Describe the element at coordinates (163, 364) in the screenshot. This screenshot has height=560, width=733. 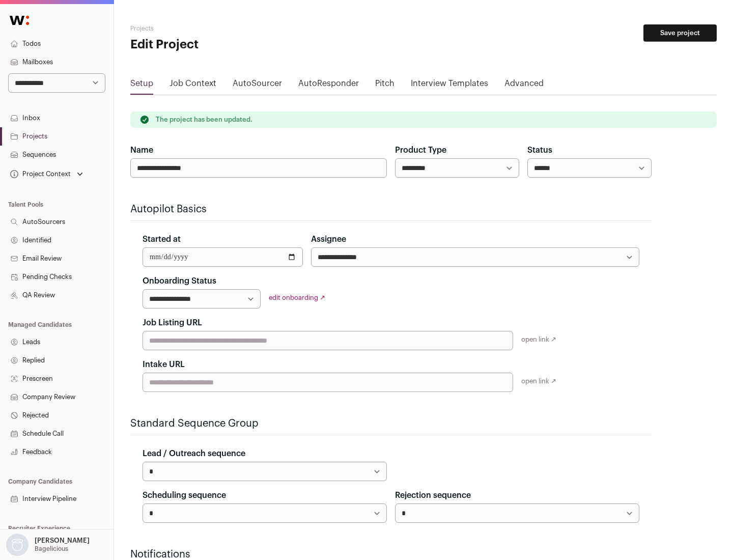
I see `label: Intake URL` at that location.